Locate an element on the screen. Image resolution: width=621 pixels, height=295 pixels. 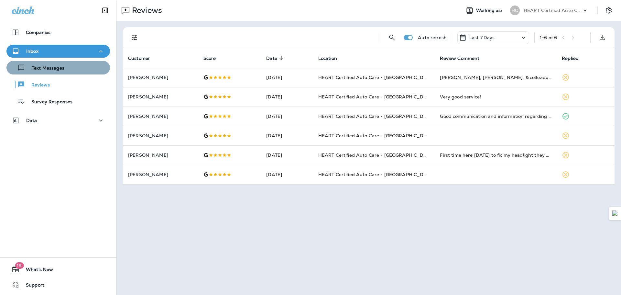
button: Reviews is located at coordinates (58, 84).